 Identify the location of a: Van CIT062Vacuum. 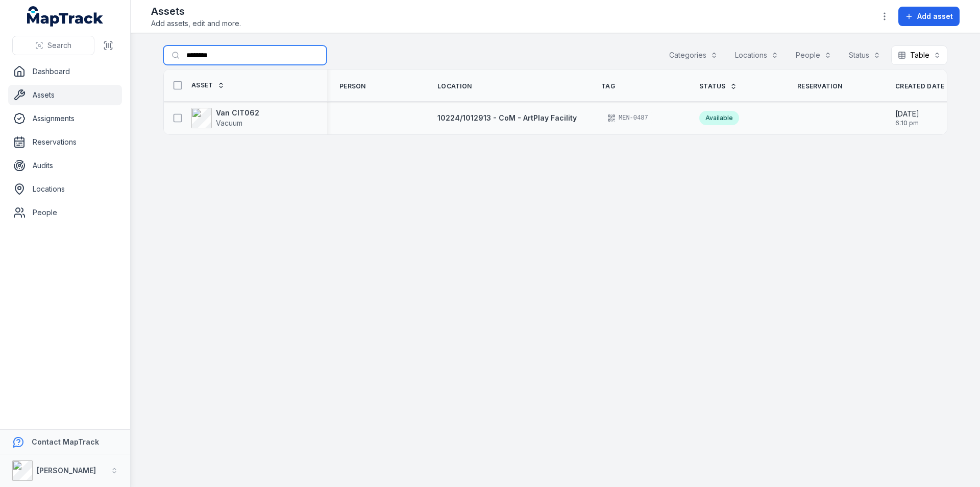
(225, 118).